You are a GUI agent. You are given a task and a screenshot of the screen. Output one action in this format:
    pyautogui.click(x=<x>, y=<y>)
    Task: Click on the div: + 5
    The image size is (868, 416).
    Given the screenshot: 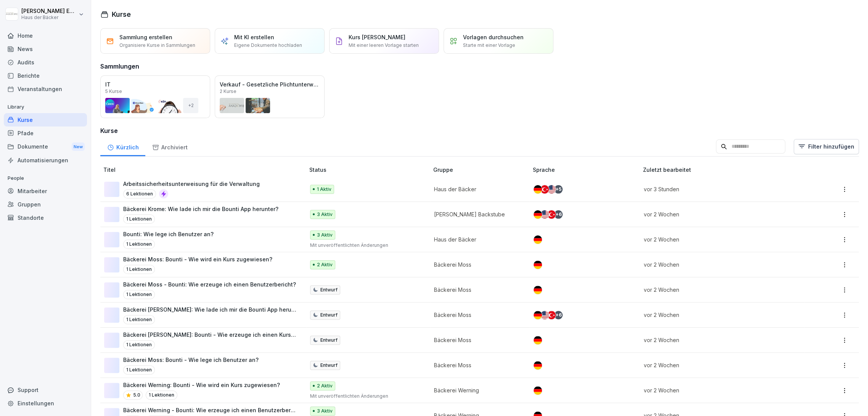 What is the action you would take?
    pyautogui.click(x=559, y=190)
    